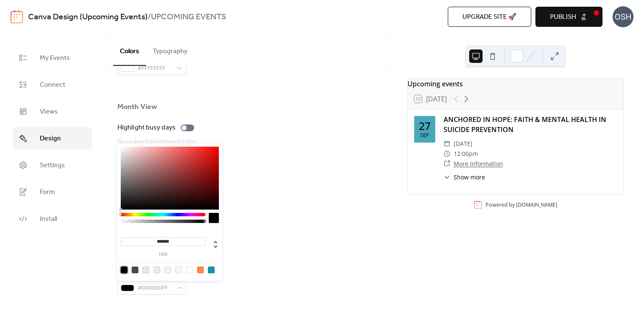 The width and height of the screenshot is (644, 311). I want to click on span: 12:00pm, so click(466, 154).